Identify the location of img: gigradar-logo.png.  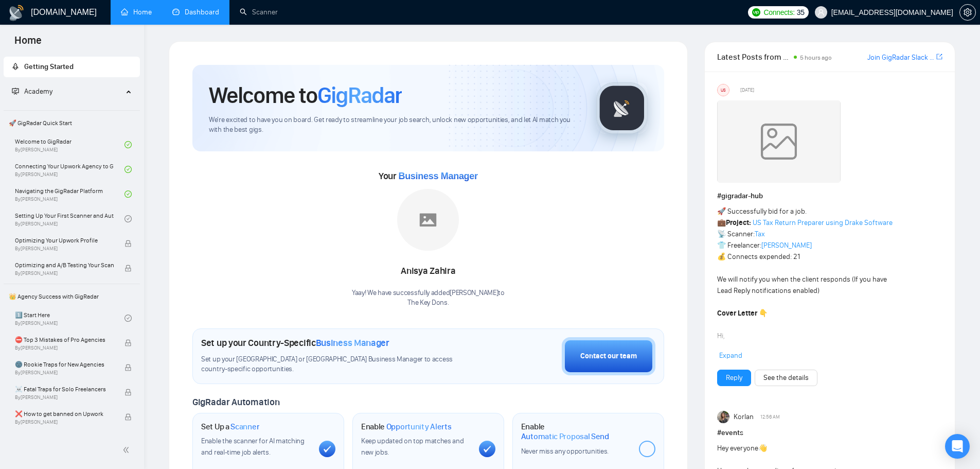
(622, 108).